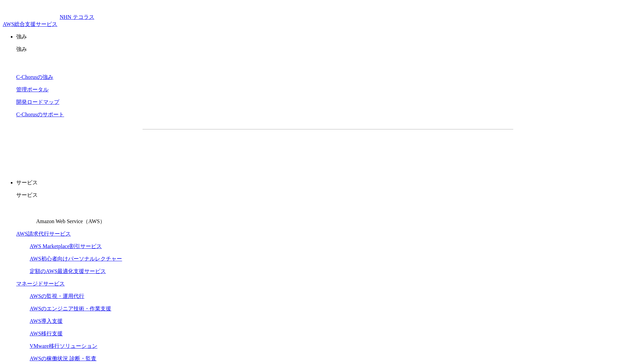 Image resolution: width=642 pixels, height=364 pixels. I want to click on a: まずは相談する, so click(386, 149).